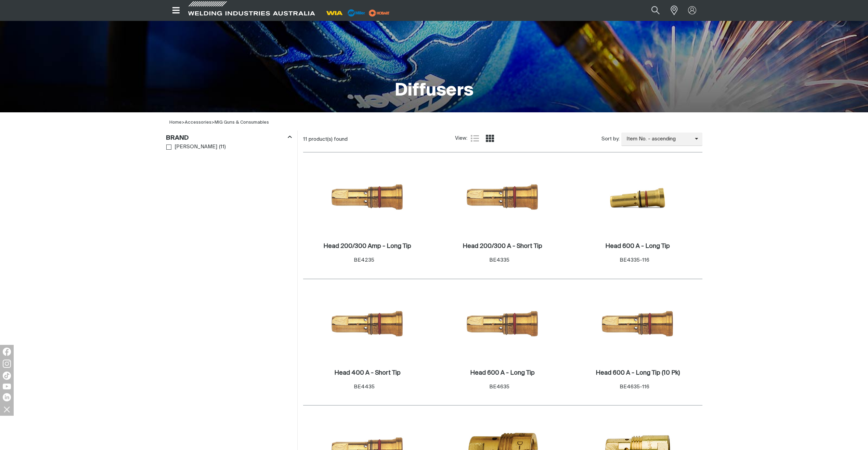  What do you see at coordinates (379, 12) in the screenshot?
I see `a: miller` at bounding box center [379, 12].